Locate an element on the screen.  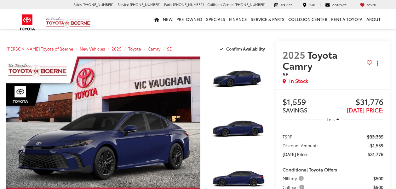
a: Service is located at coordinates (283, 5).